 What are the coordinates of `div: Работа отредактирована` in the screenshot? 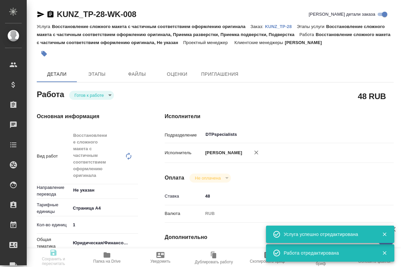 It's located at (328, 253).